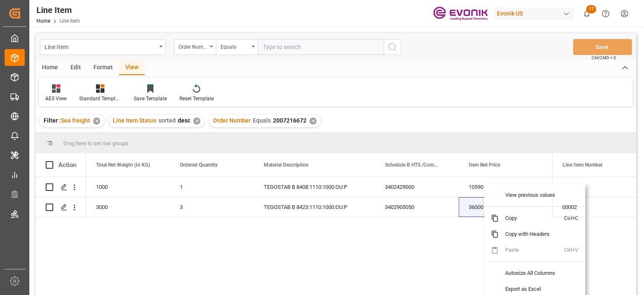 The width and height of the screenshot is (644, 295). Describe the element at coordinates (290, 120) in the screenshot. I see `span: 2007216672` at that location.